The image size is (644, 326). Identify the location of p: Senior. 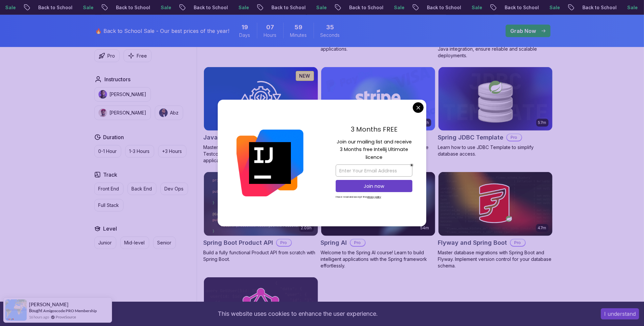
(165, 243).